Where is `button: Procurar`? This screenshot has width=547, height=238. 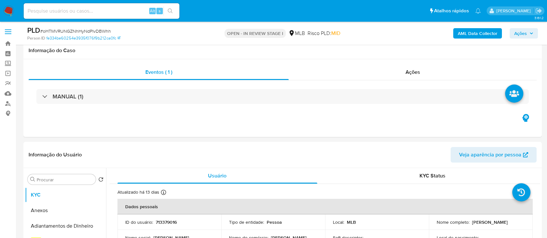 button: Procurar is located at coordinates (33, 180).